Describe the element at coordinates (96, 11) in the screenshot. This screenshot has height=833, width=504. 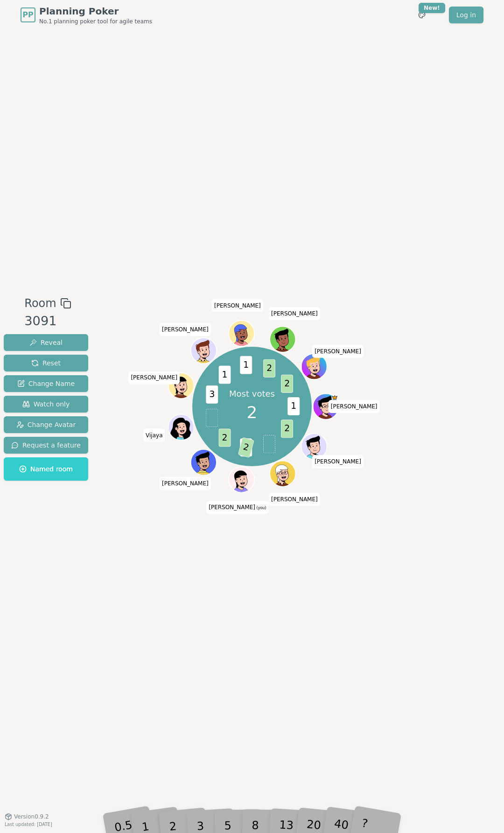
I see `span: Planning Poker` at that location.